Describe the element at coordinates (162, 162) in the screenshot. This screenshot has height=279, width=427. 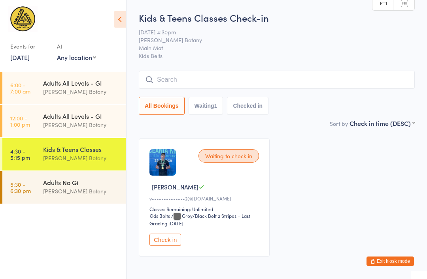
I see `img: image1743031910.png` at that location.